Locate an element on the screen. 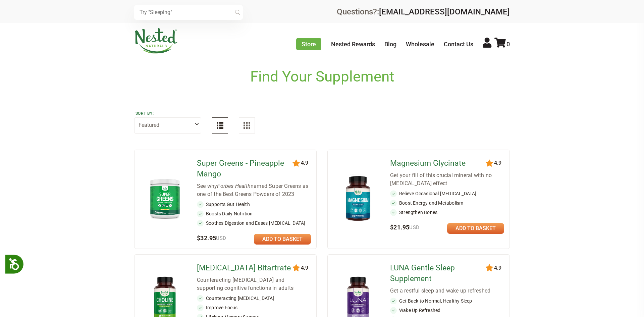 The width and height of the screenshot is (644, 317). li: Boost Energy and Metabolism is located at coordinates (447, 203).